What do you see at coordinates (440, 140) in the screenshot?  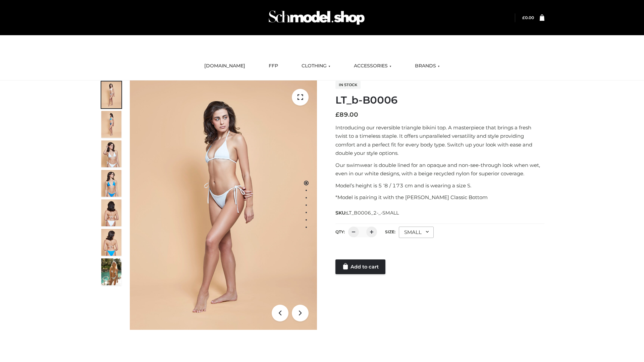 I see `p: Introducing our reversible triangle bikini top. A masterpiece that brings a fresh twist to a time...` at bounding box center [440, 140].